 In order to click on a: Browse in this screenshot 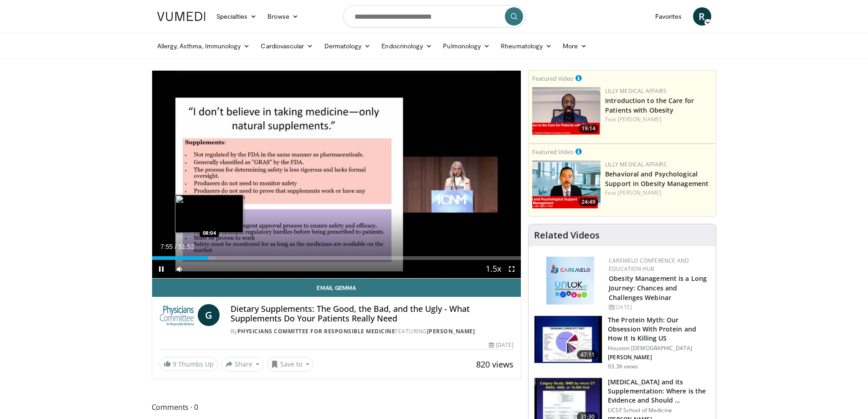, I will do `click(283, 16)`.